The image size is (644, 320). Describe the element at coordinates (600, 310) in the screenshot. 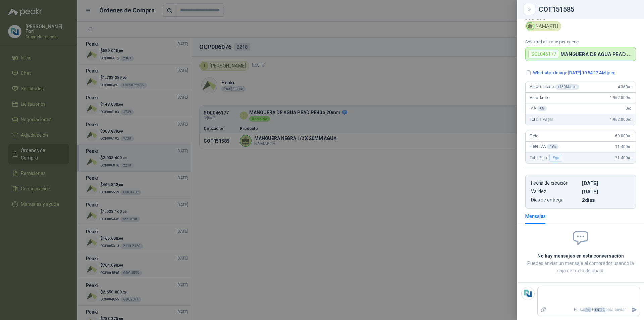

I see `span: ENTER` at that location.